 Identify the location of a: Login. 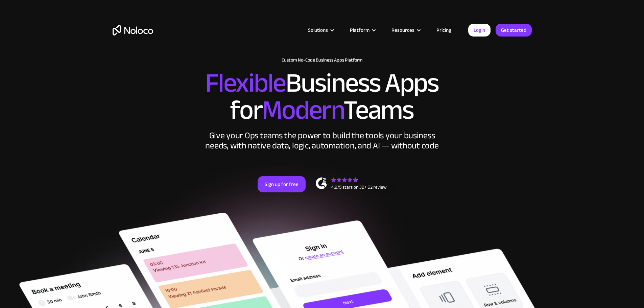
(479, 30).